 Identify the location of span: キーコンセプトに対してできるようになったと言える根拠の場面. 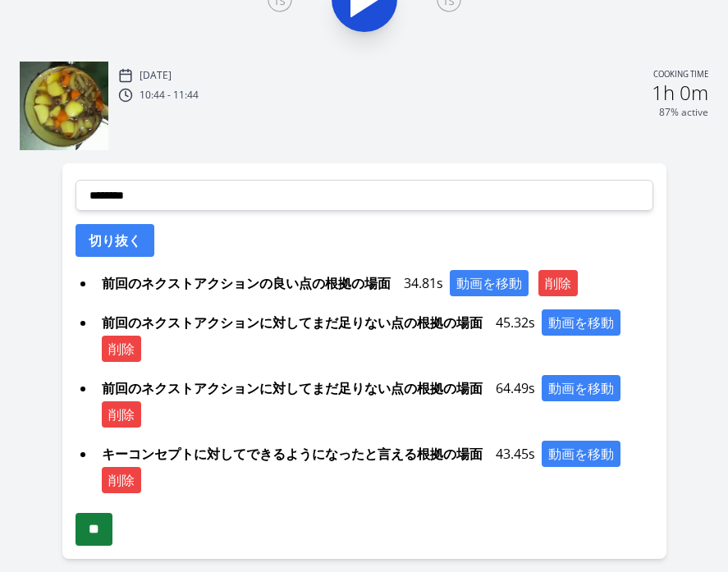
(292, 453).